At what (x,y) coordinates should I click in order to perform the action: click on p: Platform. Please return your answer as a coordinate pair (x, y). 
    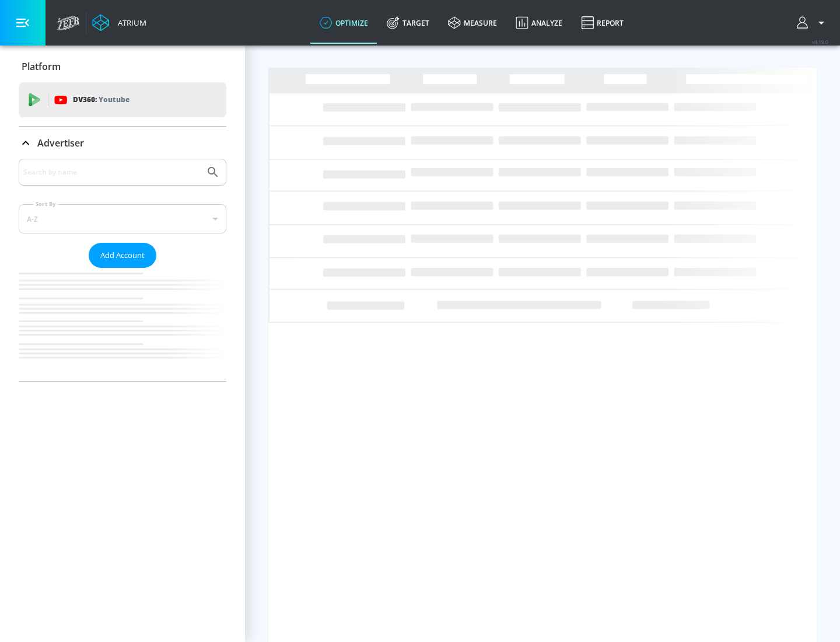
    Looking at the image, I should click on (41, 67).